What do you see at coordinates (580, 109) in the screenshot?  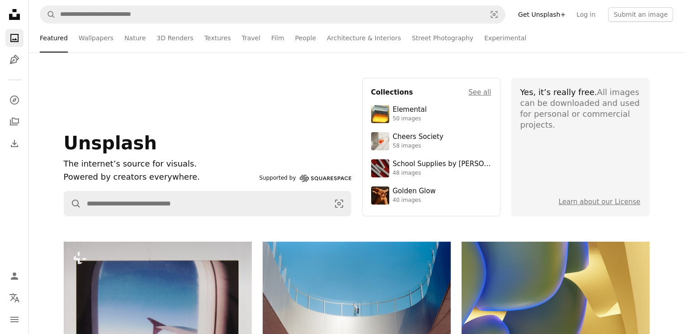 I see `div: All images can be downloaded and used for personal or commercial projects.` at bounding box center [580, 109].